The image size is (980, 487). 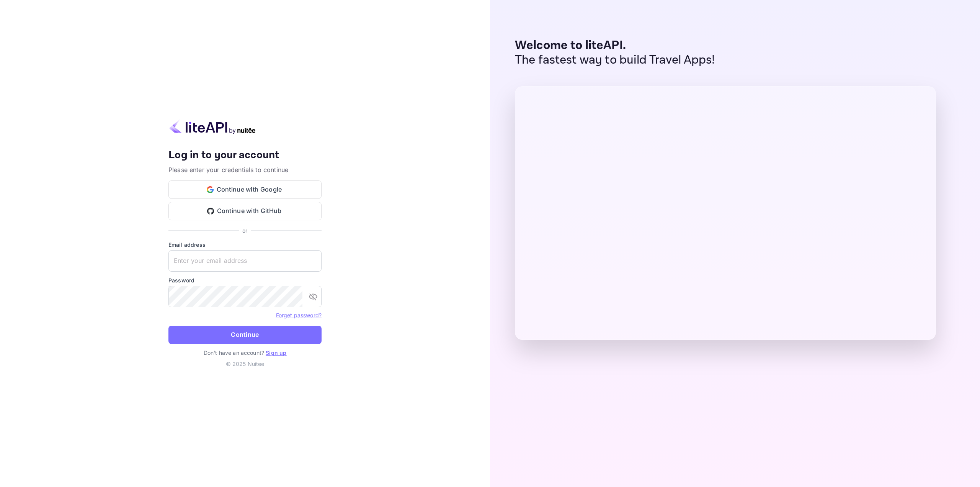 I want to click on p: Please enter your credentials to continue, so click(x=245, y=170).